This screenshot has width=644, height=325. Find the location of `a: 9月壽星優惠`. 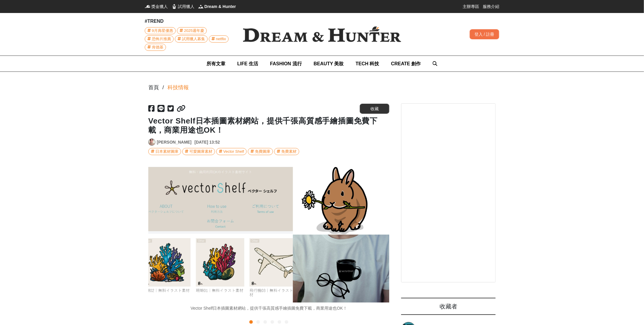

a: 9月壽星優惠 is located at coordinates (160, 31).